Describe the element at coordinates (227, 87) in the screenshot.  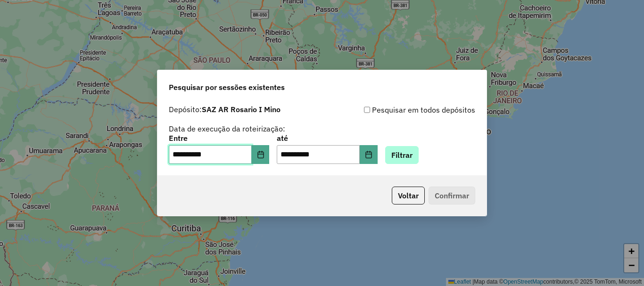
I see `span: Pesquisar por sessões existentes` at that location.